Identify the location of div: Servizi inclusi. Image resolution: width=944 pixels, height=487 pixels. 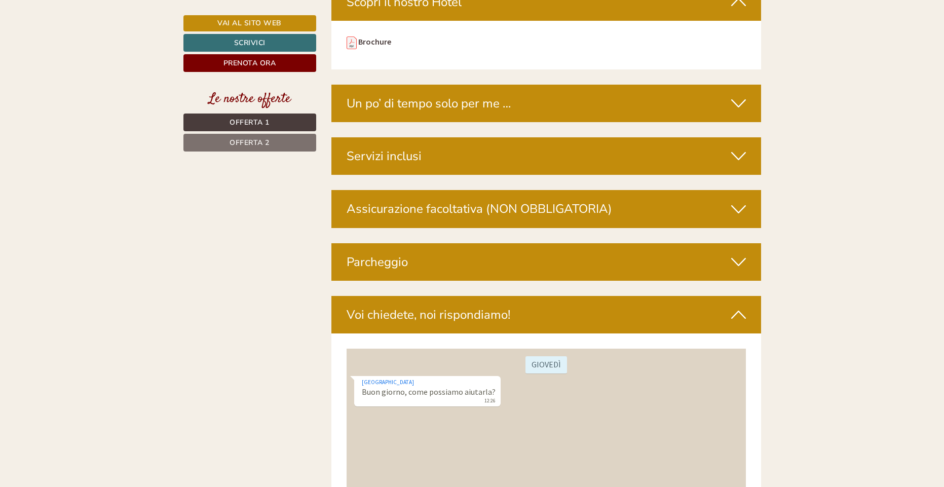
(546, 156).